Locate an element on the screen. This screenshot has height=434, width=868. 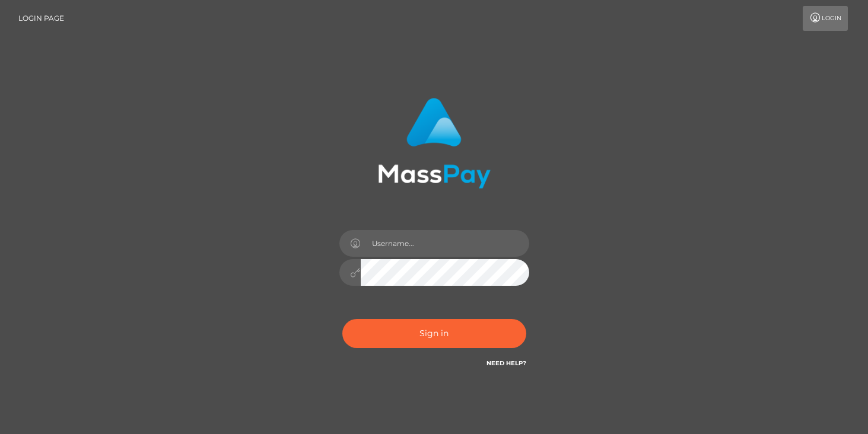
a: Login Page is located at coordinates (41, 18).